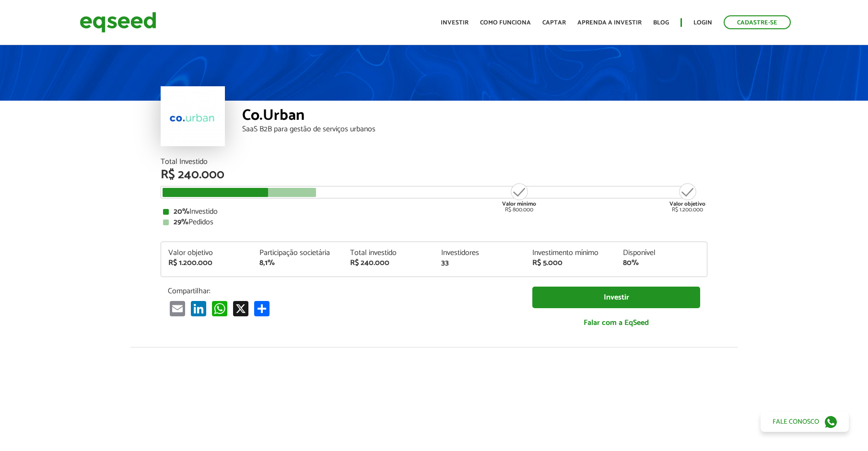 Image resolution: width=868 pixels, height=451 pixels. What do you see at coordinates (519, 197) in the screenshot?
I see `div: R$ 800.000` at bounding box center [519, 197].